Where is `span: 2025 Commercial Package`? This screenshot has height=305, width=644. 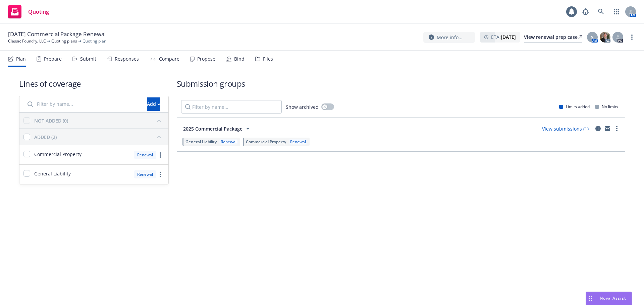 span: 2025 Commercial Package is located at coordinates (213, 129).